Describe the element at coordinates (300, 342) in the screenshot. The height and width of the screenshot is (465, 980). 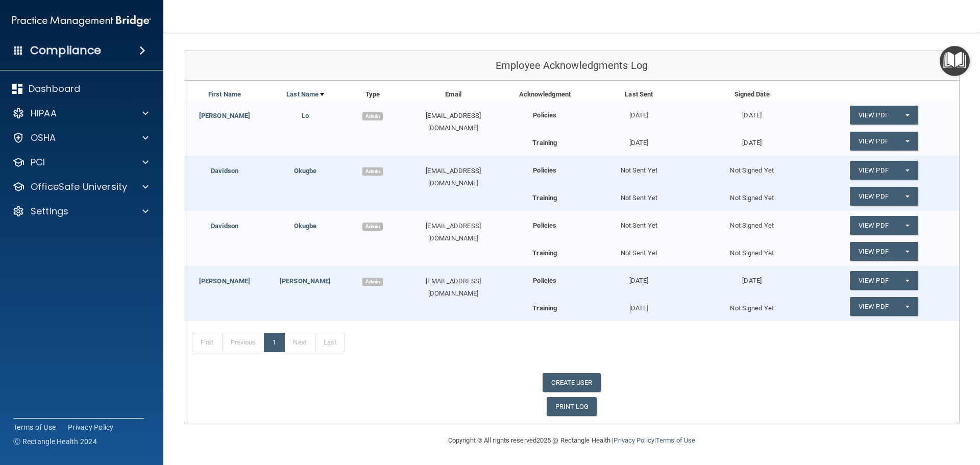
I see `a: Next` at that location.